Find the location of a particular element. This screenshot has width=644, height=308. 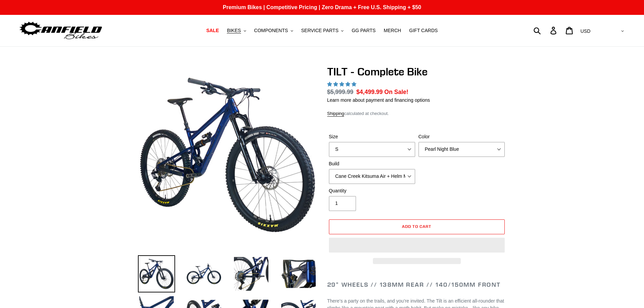

span: GG PARTS is located at coordinates (363, 30).